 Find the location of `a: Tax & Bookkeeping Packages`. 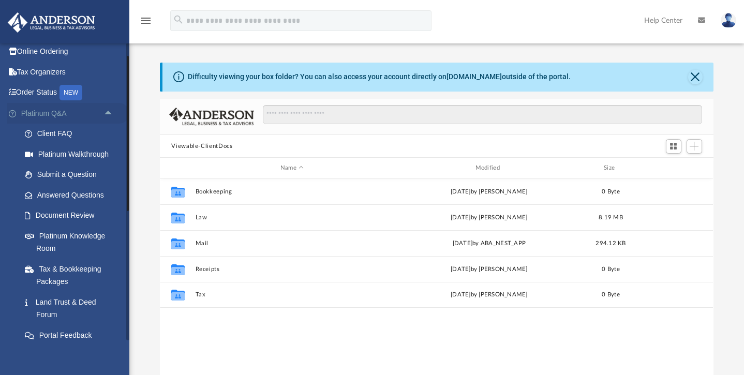

a: Tax & Bookkeeping Packages is located at coordinates (72, 275).